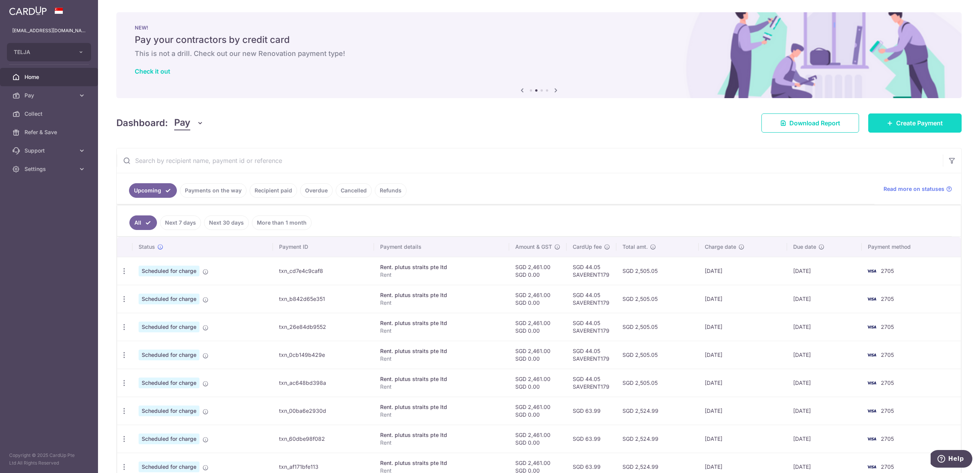 The height and width of the screenshot is (473, 980). Describe the element at coordinates (391, 190) in the screenshot. I see `a: Refunds` at that location.